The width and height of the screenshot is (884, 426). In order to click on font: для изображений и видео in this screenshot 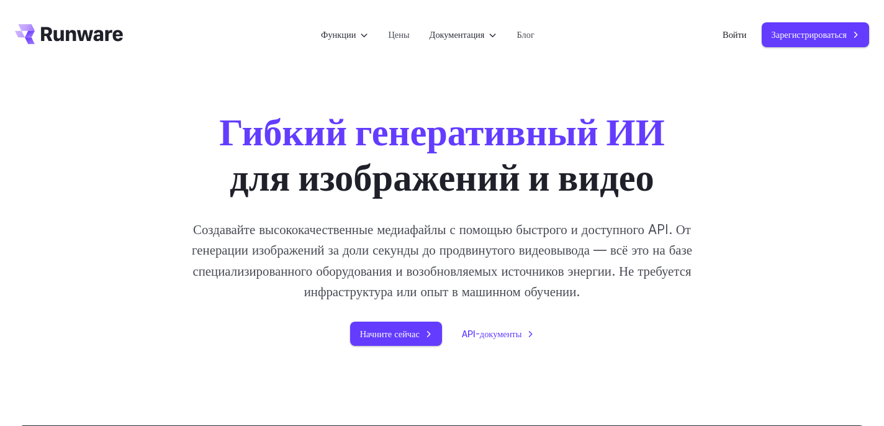, I will do `click(442, 177)`.